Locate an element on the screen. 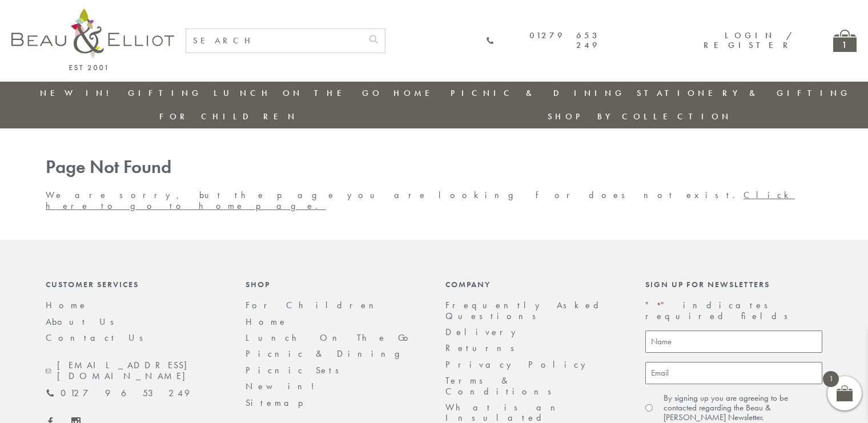 This screenshot has height=423, width=868. a: Click here to go to home page. is located at coordinates (420, 200).